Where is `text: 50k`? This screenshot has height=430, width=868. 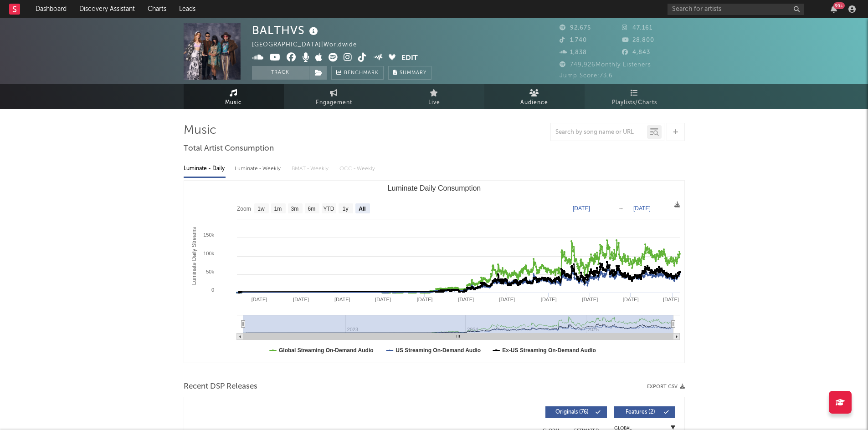 text: 50k is located at coordinates (210, 272).